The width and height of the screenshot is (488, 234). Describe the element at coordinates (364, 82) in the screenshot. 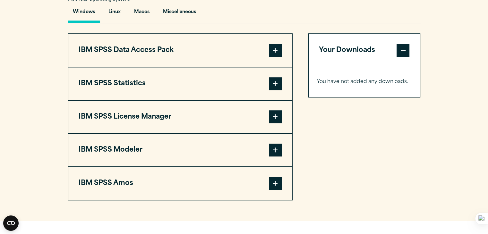

I see `div: Your Downloads` at that location.